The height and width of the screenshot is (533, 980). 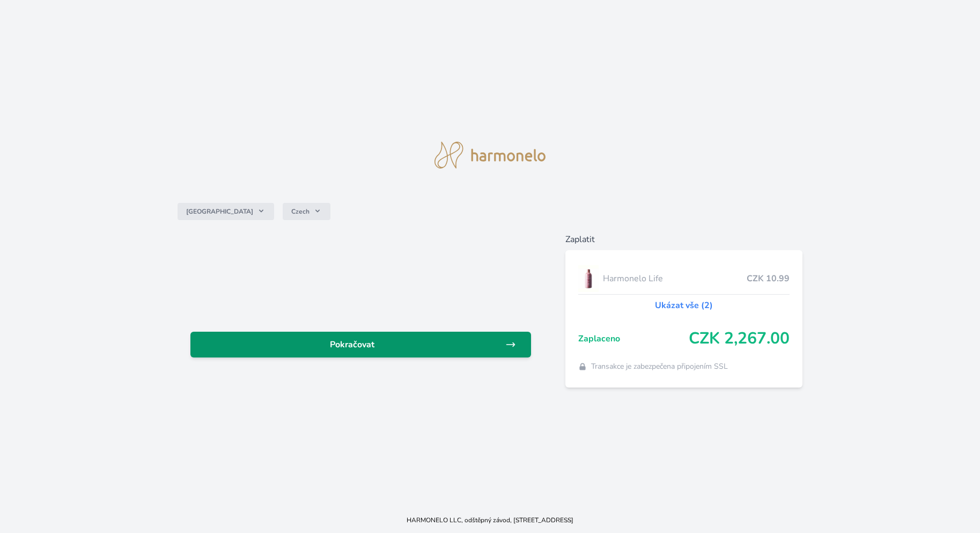 What do you see at coordinates (739, 338) in the screenshot?
I see `span: CZK 2,267.00` at bounding box center [739, 338].